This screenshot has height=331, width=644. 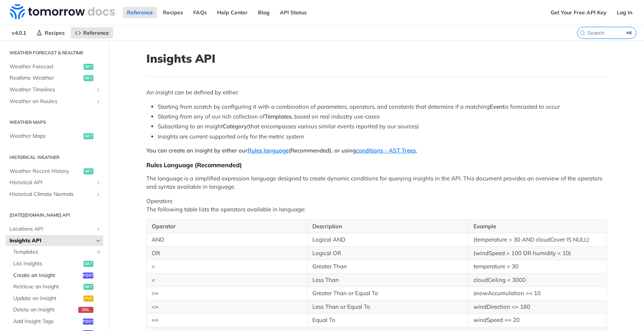 I want to click on strong: Templates, so click(x=278, y=117).